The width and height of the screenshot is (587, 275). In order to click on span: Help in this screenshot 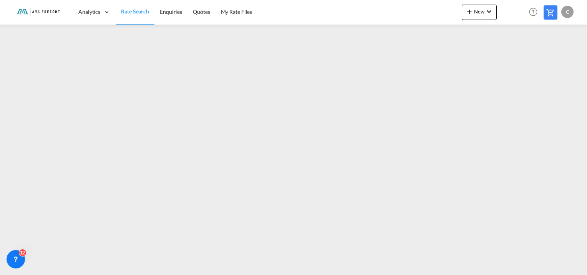, I will do `click(534, 12)`.